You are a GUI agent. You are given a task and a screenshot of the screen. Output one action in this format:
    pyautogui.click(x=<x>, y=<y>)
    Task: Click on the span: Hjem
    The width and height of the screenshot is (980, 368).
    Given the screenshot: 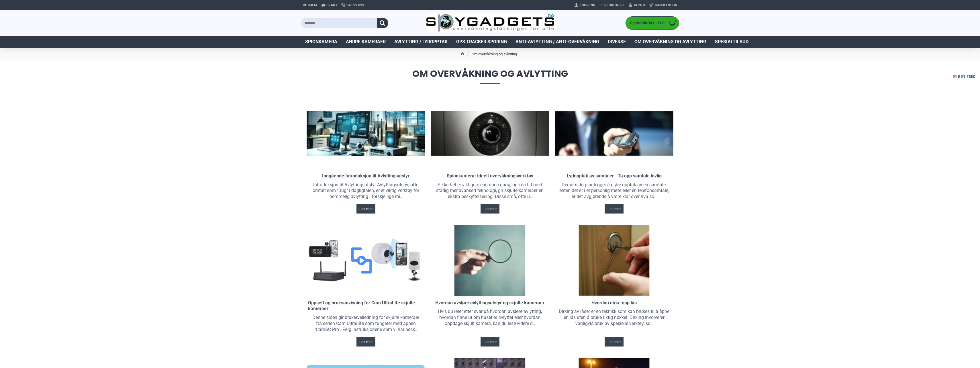 What is the action you would take?
    pyautogui.click(x=313, y=6)
    